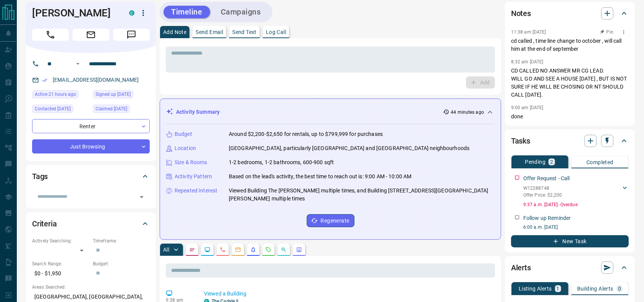  I want to click on p: $0 - $1,950, so click(60, 274).